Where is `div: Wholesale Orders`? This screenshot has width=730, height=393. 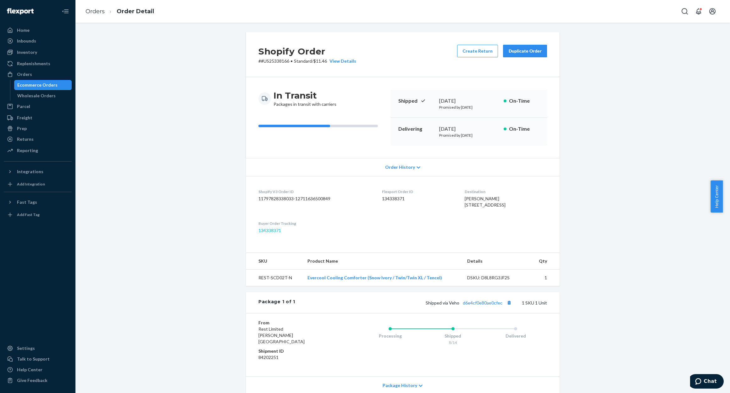 div: Wholesale Orders is located at coordinates (36, 96).